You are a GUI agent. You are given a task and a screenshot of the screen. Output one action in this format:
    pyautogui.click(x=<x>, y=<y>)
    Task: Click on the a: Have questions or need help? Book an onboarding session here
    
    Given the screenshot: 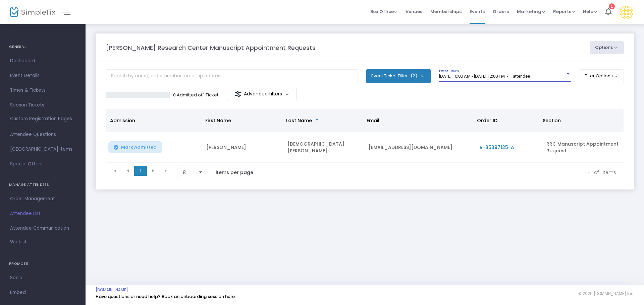 What is the action you would take?
    pyautogui.click(x=165, y=297)
    